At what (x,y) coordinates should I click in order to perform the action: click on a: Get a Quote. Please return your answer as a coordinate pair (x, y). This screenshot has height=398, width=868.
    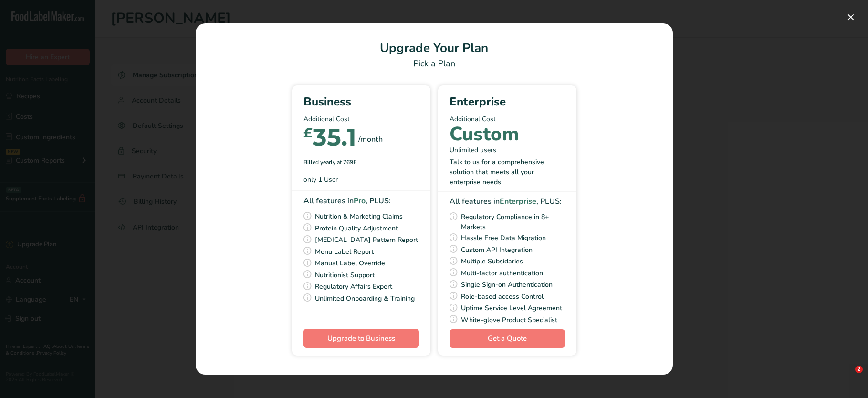
    Looking at the image, I should click on (507, 338).